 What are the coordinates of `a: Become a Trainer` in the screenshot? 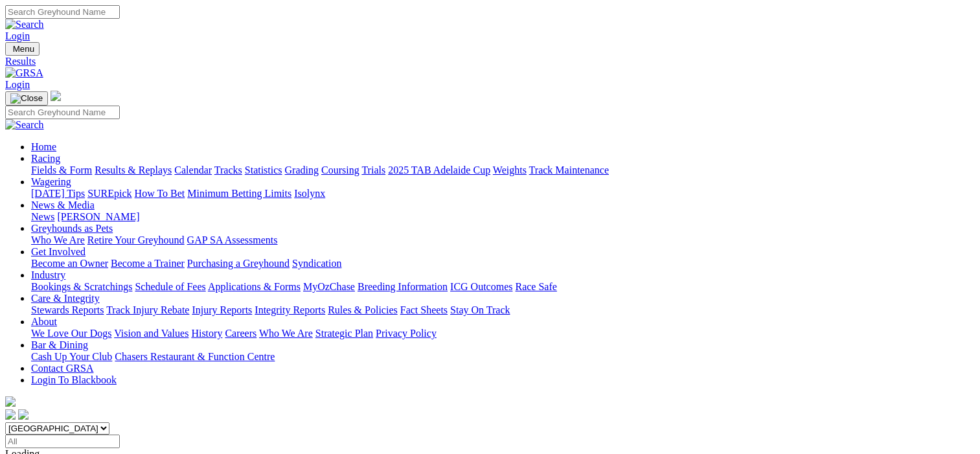 It's located at (148, 263).